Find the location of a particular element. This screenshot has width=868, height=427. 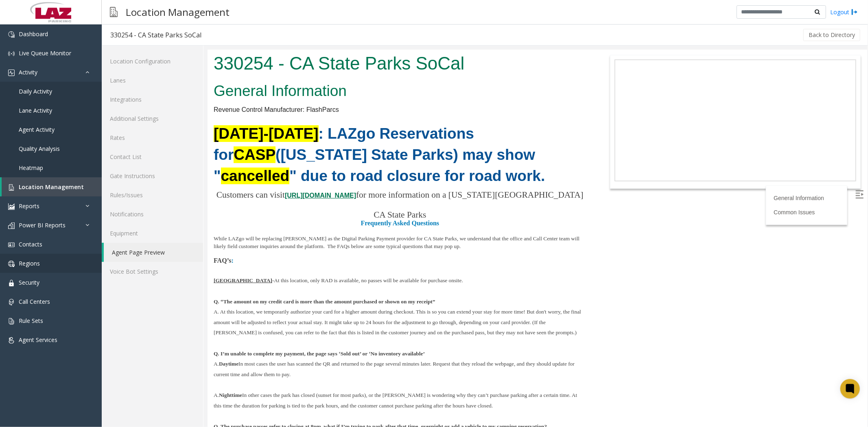

span: Location Management is located at coordinates (52, 187).